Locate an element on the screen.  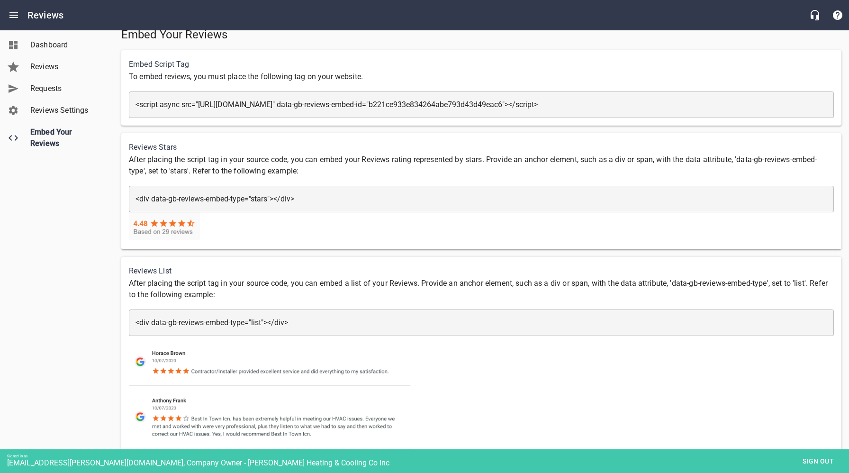
h6: Reviews is located at coordinates (46, 15).